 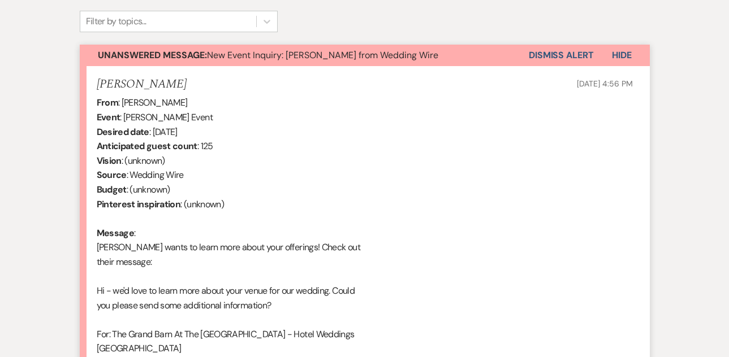 I want to click on span: Hide, so click(x=622, y=55).